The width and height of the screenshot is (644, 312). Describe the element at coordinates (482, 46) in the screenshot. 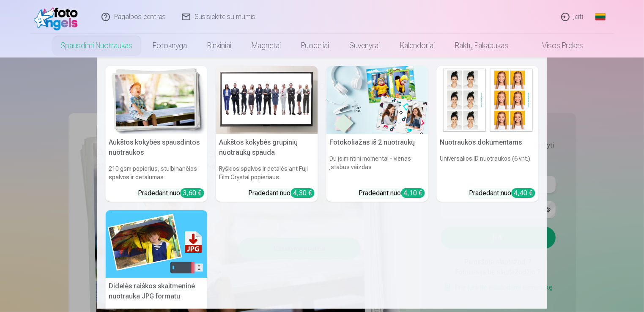

I see `a: Raktų pakabukas` at that location.